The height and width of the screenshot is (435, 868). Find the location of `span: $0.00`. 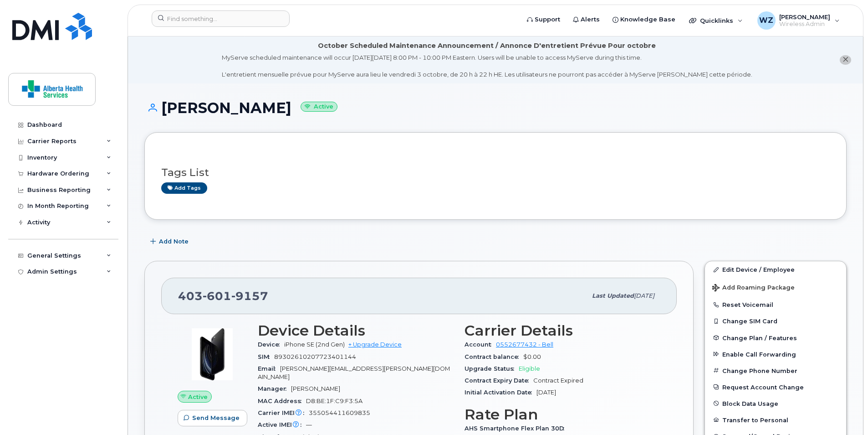

span: $0.00 is located at coordinates (532, 356).